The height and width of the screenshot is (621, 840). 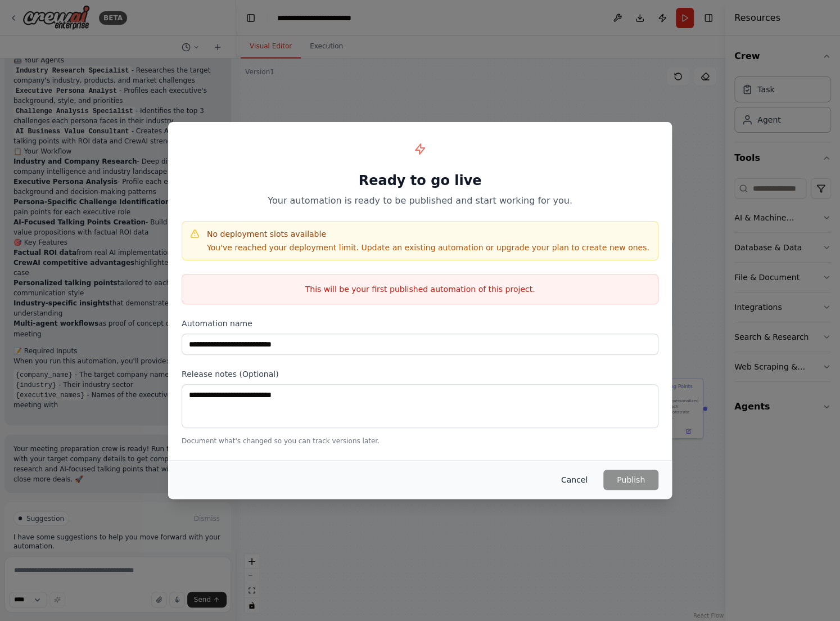 I want to click on p: This will be your first published automation of this project., so click(x=420, y=289).